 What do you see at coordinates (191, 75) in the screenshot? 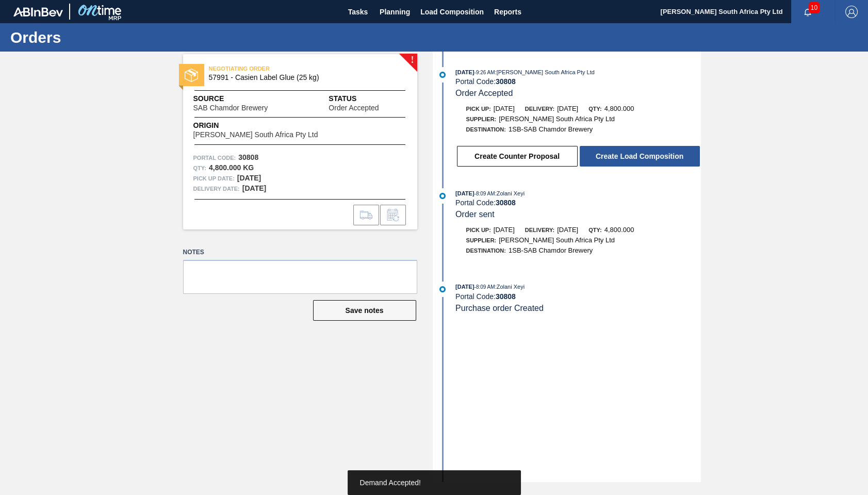
I see `img: status` at bounding box center [191, 75].